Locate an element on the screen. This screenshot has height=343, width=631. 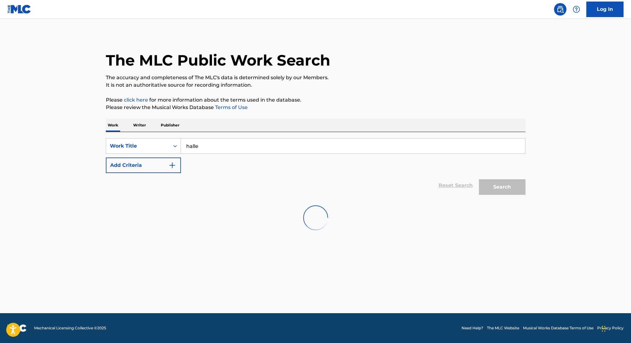
div: Help is located at coordinates (577, 9).